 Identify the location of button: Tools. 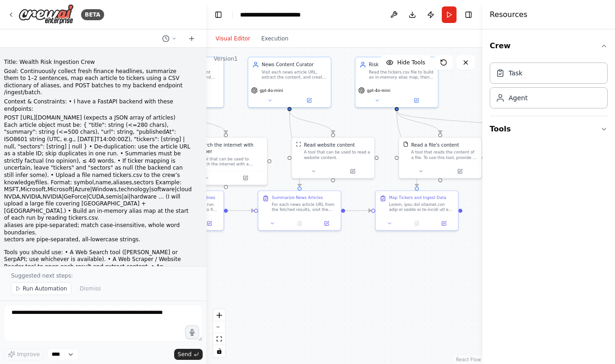
(548, 130).